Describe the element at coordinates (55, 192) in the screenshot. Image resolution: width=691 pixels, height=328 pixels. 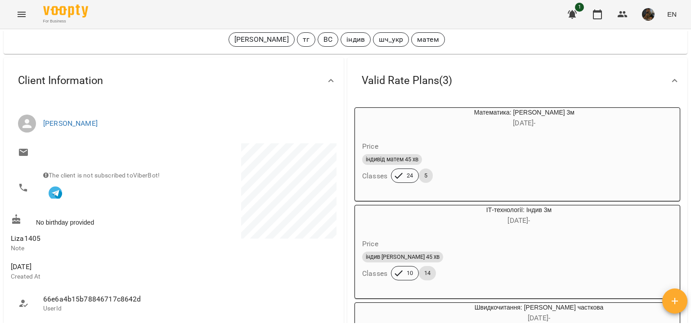
I see `button: In touch with VooptyBot` at that location.